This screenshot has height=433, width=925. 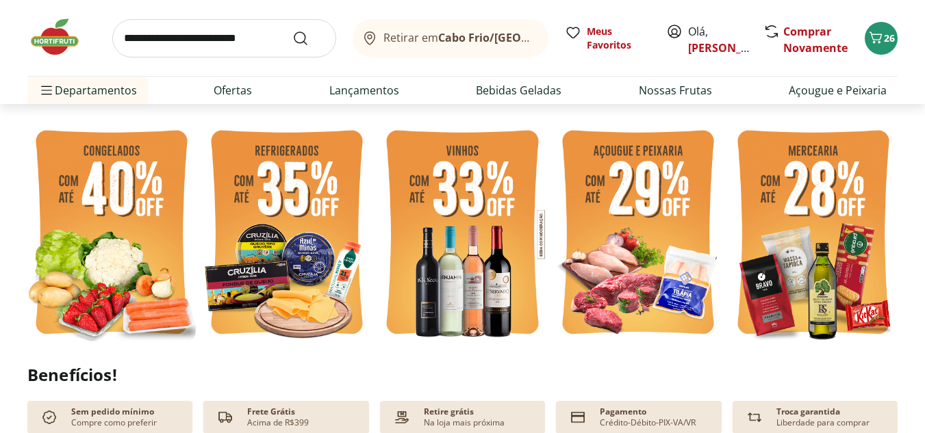 What do you see at coordinates (648, 423) in the screenshot?
I see `p: Crédito-Débito-PIX-VA/VR` at bounding box center [648, 423].